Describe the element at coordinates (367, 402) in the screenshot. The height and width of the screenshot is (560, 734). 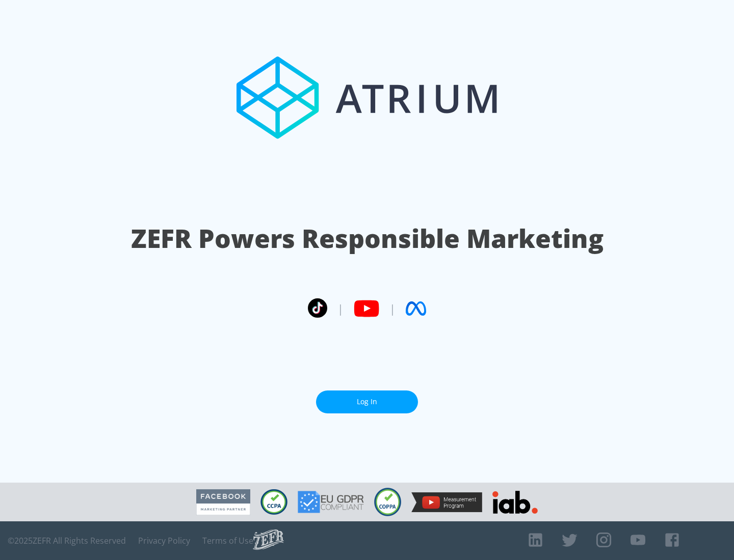
I see `a: Log In` at that location.